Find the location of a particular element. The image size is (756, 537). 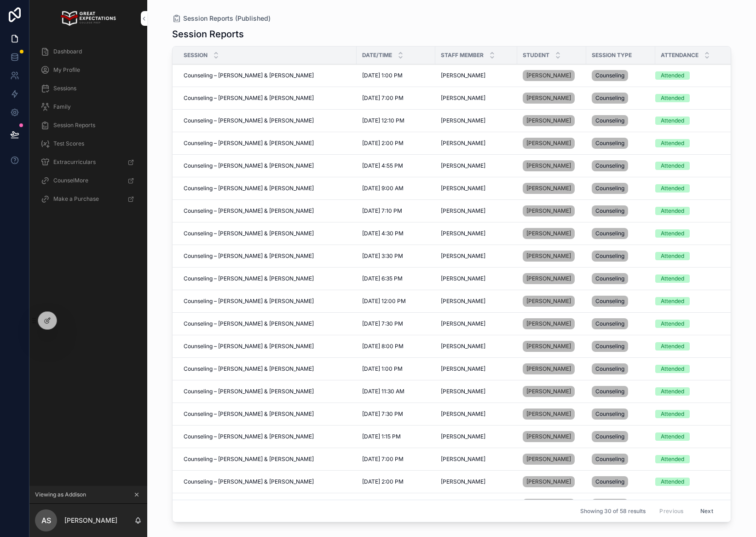

a: Dashboard is located at coordinates (88, 51).